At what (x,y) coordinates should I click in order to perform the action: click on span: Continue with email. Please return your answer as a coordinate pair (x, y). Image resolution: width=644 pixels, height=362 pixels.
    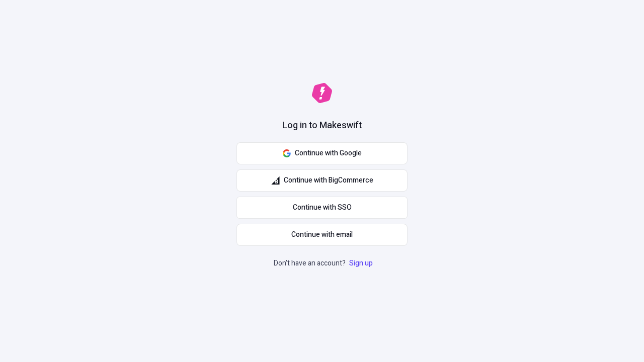
    Looking at the image, I should click on (322, 235).